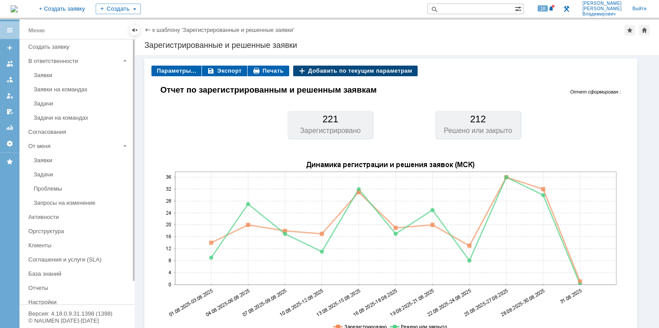 Image resolution: width=659 pixels, height=328 pixels. I want to click on a: База знаний, so click(79, 273).